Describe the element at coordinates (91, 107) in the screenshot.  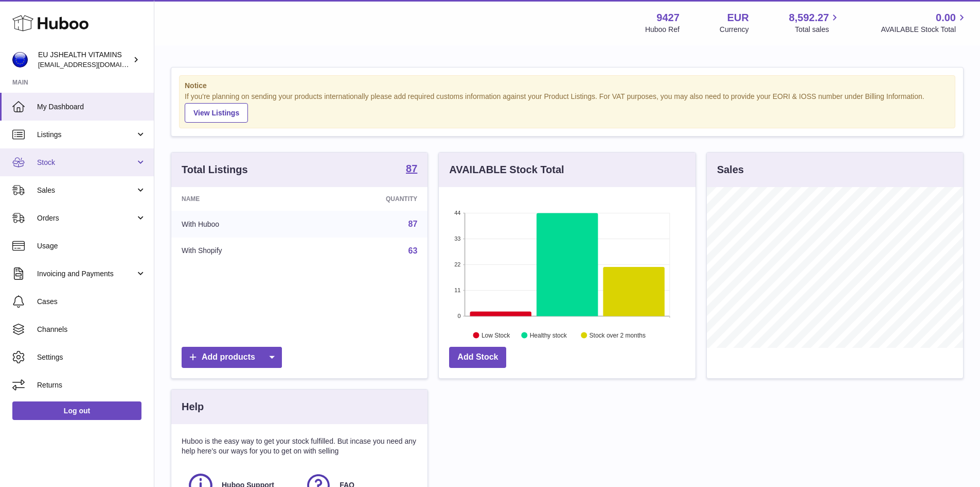
I see `span: My Dashboard` at that location.